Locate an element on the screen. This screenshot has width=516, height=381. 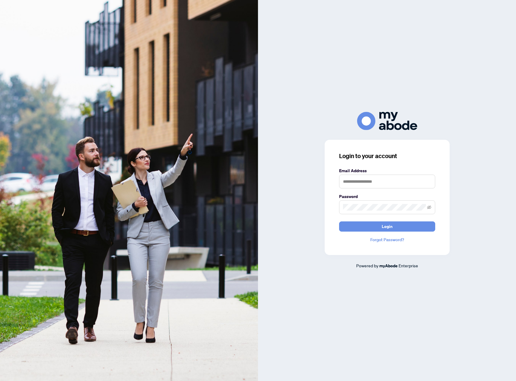
h3: Login to your account is located at coordinates (387, 156).